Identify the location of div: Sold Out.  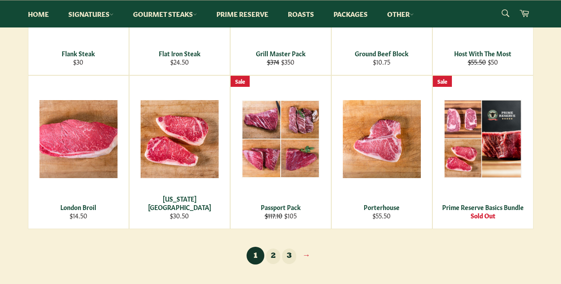
(482, 215).